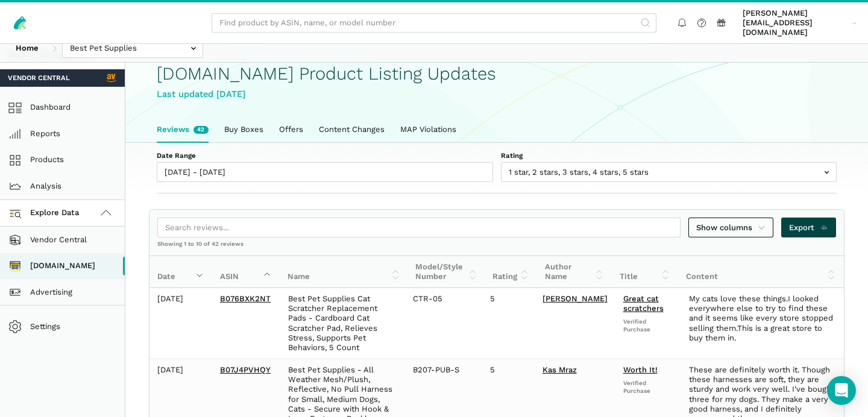 Image resolution: width=868 pixels, height=417 pixels. I want to click on a: Home, so click(27, 48).